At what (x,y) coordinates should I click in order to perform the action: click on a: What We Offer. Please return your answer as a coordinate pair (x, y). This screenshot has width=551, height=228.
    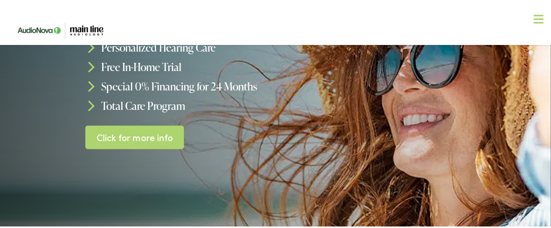
    Looking at the image, I should click on (283, 57).